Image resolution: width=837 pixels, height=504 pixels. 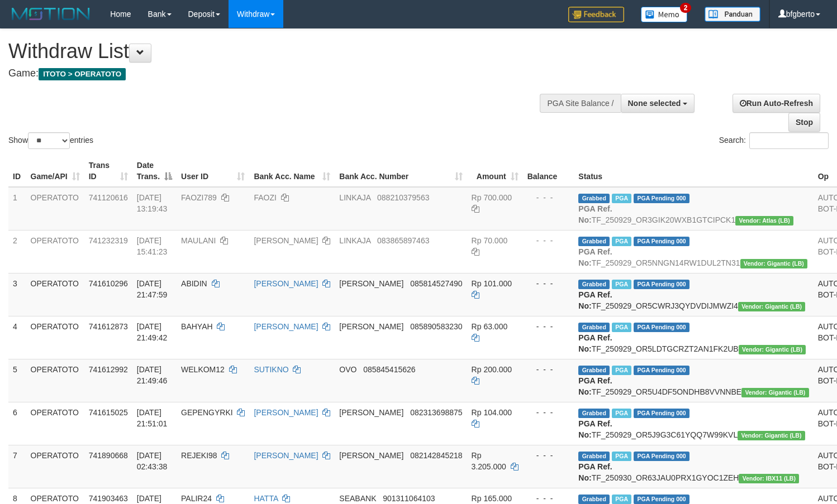 What do you see at coordinates (109, 456) in the screenshot?
I see `span: 741890668` at bounding box center [109, 456].